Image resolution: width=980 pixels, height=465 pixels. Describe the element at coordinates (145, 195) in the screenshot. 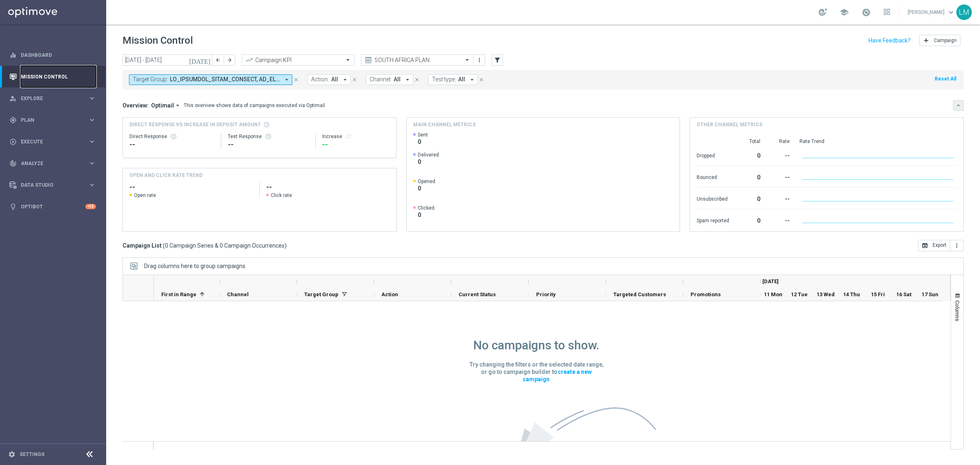

I see `span: Open rate` at that location.